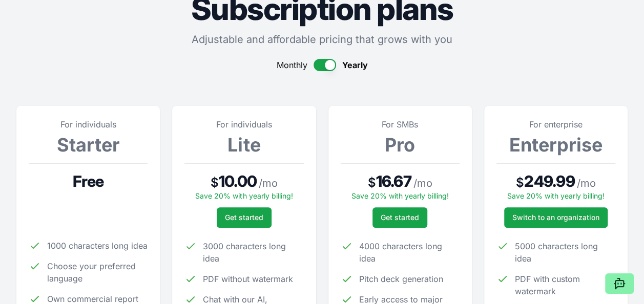 The width and height of the screenshot is (644, 304). Describe the element at coordinates (401, 279) in the screenshot. I see `span: Pitch deck generation` at that location.